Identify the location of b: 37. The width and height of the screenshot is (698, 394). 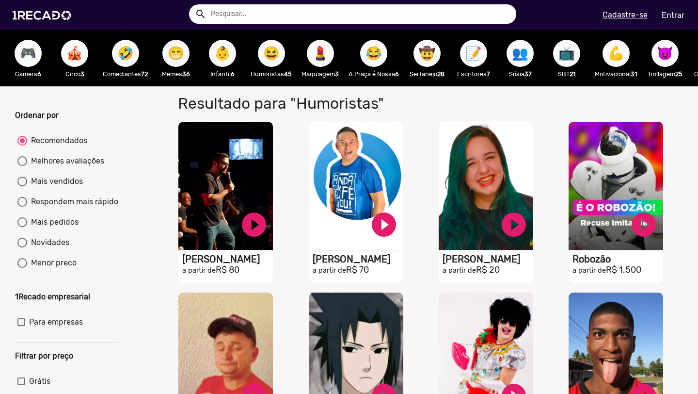
(528, 74).